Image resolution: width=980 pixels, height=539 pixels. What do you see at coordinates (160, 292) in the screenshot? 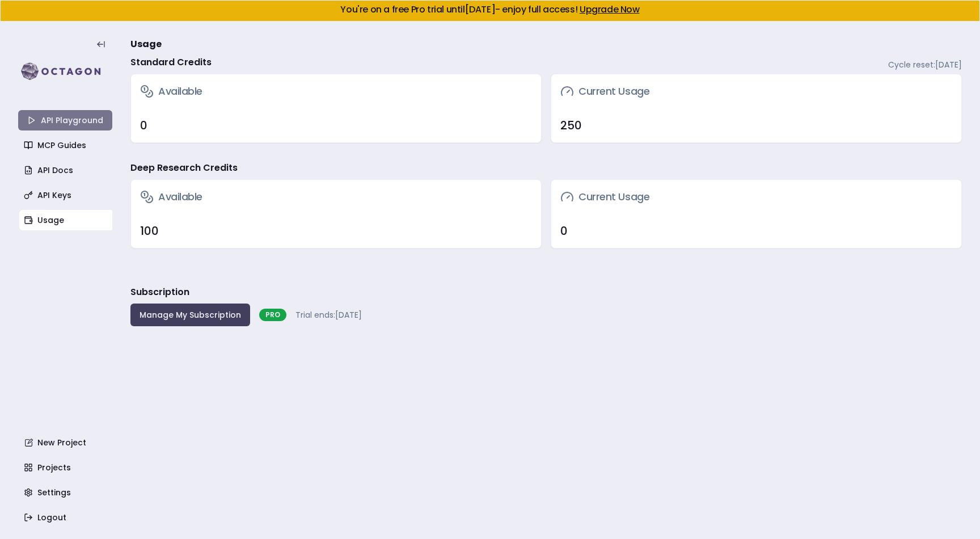
I see `h3: Subscription` at bounding box center [160, 292].